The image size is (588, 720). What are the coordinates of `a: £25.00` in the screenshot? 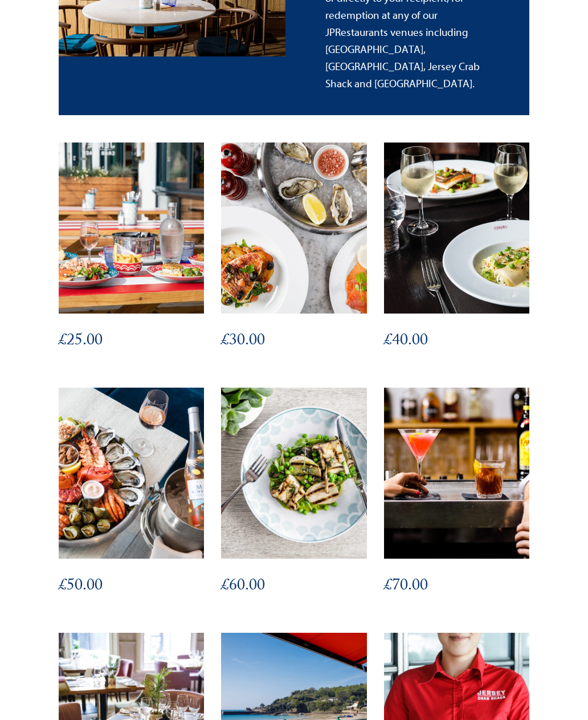 It's located at (131, 265).